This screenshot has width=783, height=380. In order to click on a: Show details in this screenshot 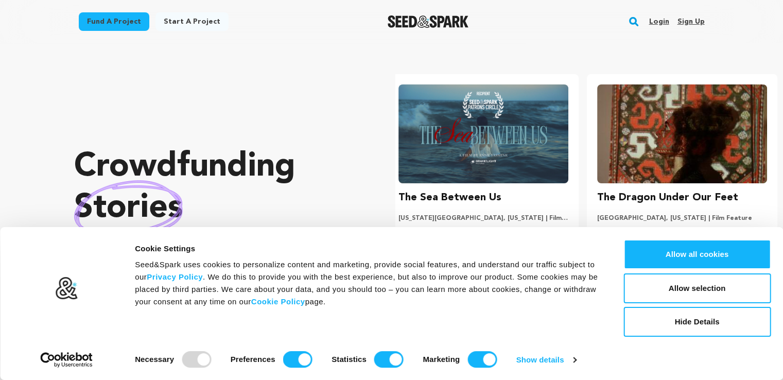, I will do `click(546, 360)`.